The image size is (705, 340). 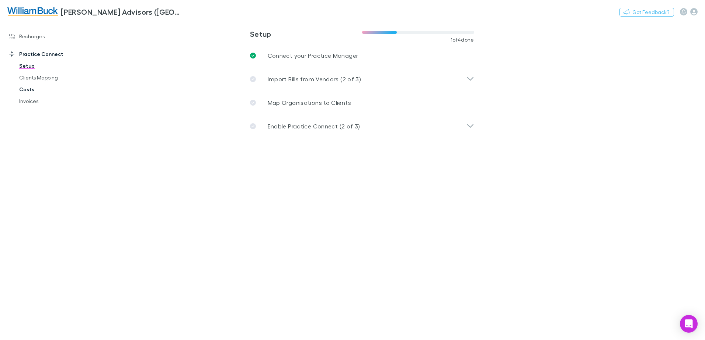 What do you see at coordinates (362, 79) in the screenshot?
I see `div: Import Bills from Vendors (2 of 3)` at bounding box center [362, 79].